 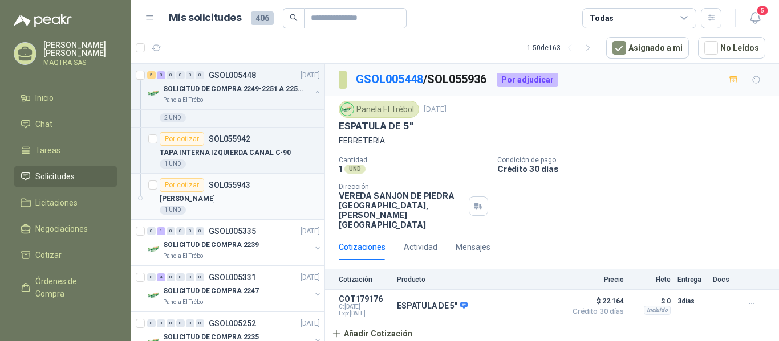 I want to click on div: Cotizaciones, so click(x=362, y=247).